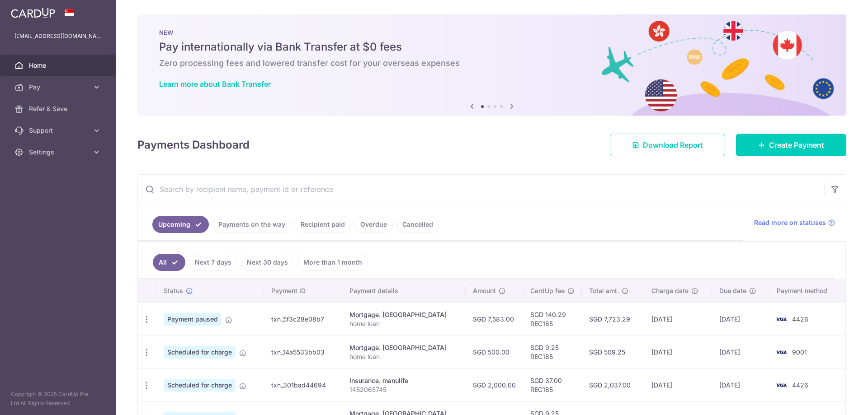  Describe the element at coordinates (252, 225) in the screenshot. I see `a: Payments on the way` at that location.